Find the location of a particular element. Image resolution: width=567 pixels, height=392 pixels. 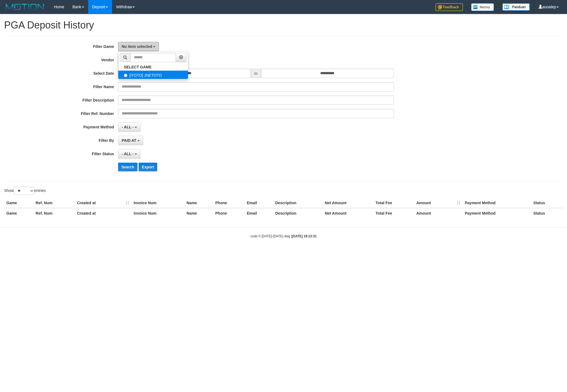

img: Button%20Memo.svg is located at coordinates (482, 7).